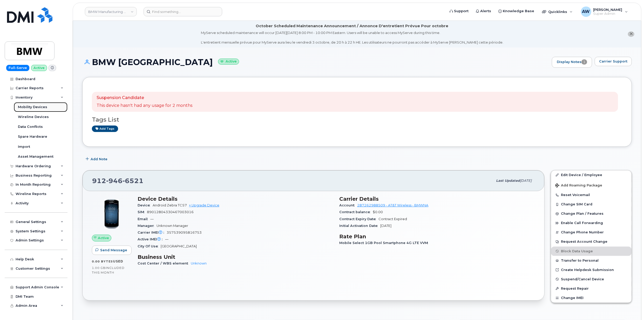 The width and height of the screenshot is (644, 320). What do you see at coordinates (356, 212) in the screenshot?
I see `span: Contract balance` at bounding box center [356, 212].